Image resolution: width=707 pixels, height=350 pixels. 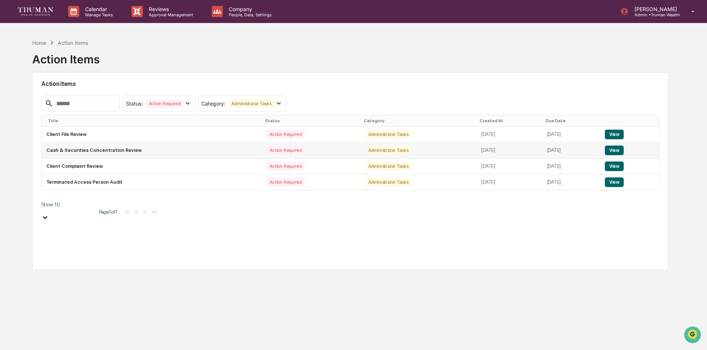 What do you see at coordinates (152, 134) in the screenshot?
I see `td: Client File Review` at bounding box center [152, 134].